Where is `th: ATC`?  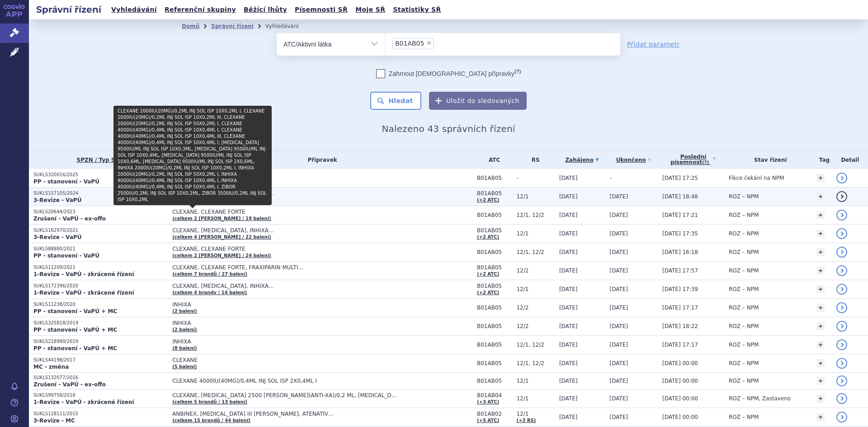 th: ATC is located at coordinates (492, 160).